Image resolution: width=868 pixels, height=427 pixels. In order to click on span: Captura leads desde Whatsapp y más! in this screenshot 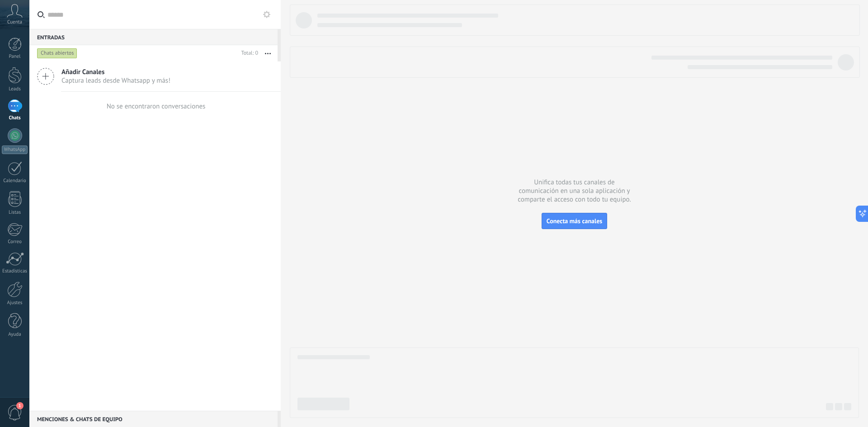, I will do `click(116, 80)`.